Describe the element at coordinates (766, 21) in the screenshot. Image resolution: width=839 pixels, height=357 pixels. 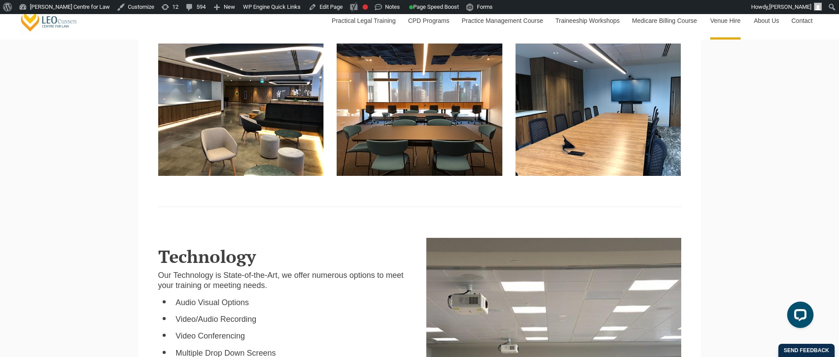
I see `a: About Us` at that location.